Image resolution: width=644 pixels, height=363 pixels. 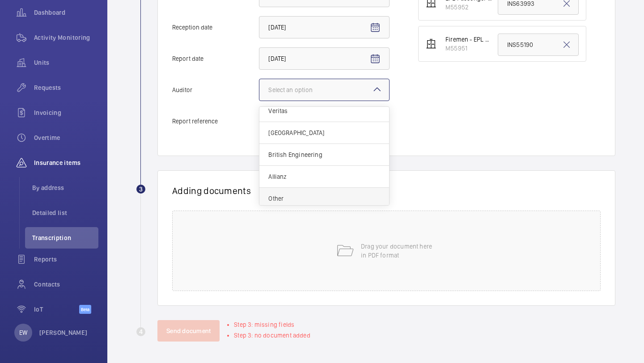 I want to click on span: Beta, so click(x=85, y=309).